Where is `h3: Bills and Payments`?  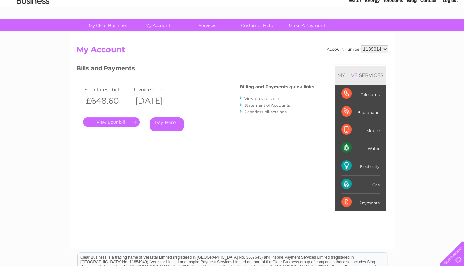 h3: Bills and Payments is located at coordinates (195, 69).